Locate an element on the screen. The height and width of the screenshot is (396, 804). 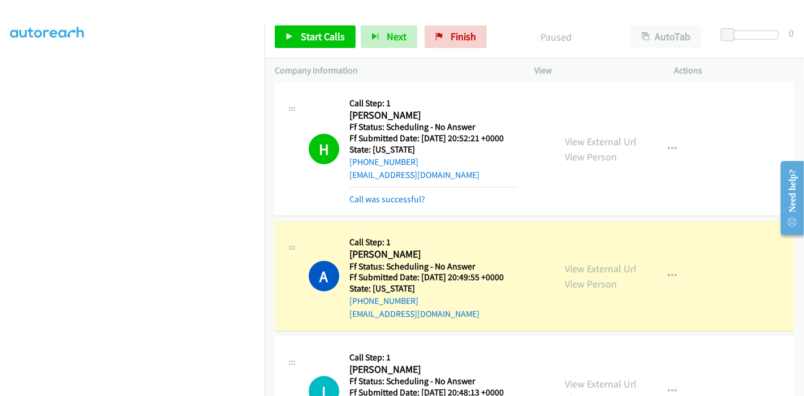
div: Delay between calls (in seconds) is located at coordinates (752, 35).